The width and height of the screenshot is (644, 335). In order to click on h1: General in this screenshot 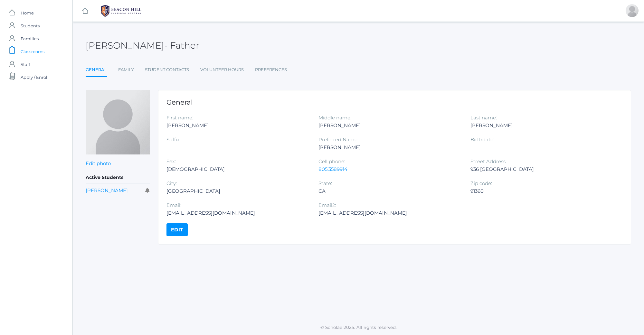, I will do `click(395, 102)`.